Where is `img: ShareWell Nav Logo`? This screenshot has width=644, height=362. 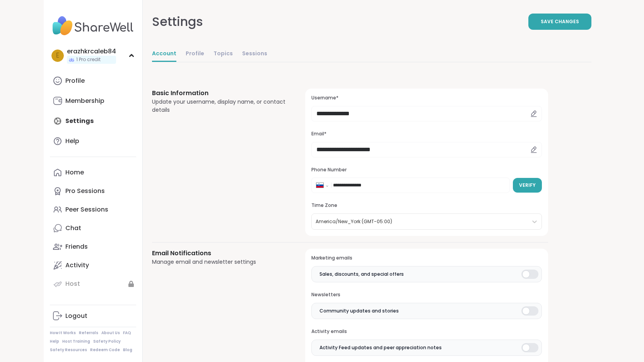
img: ShareWell Nav Logo is located at coordinates (93, 26).